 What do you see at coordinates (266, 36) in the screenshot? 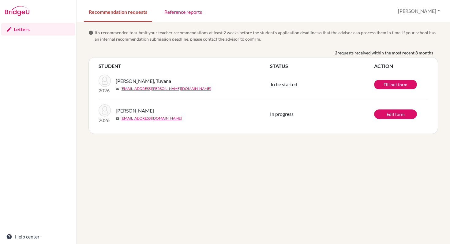
I see `span: It’s recommended to submit your teacher recommendations at least 2 weeks before the student’s app...` at bounding box center [266, 36].